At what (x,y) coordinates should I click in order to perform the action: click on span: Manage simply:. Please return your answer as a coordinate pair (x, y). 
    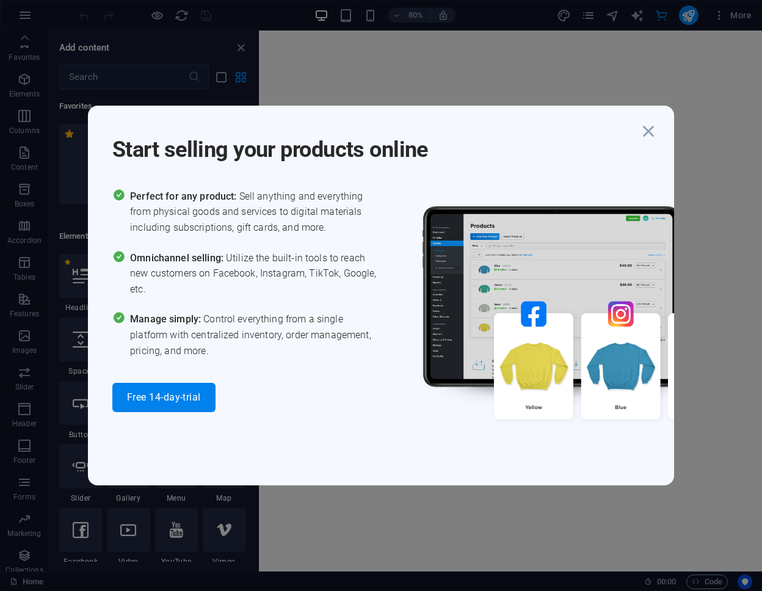
    Looking at the image, I should click on (167, 319).